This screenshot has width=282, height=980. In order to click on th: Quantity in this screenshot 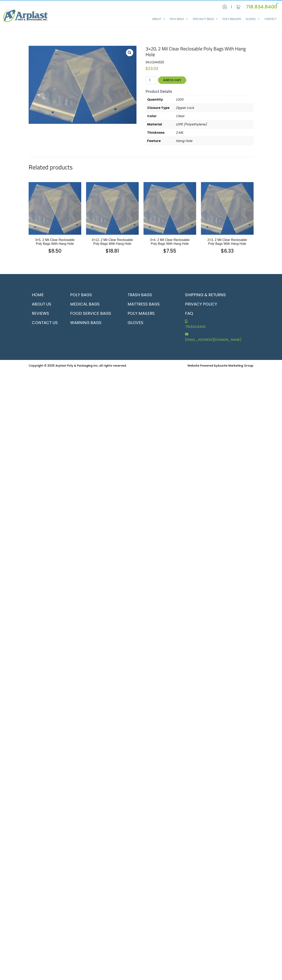, I will do `click(161, 99)`.